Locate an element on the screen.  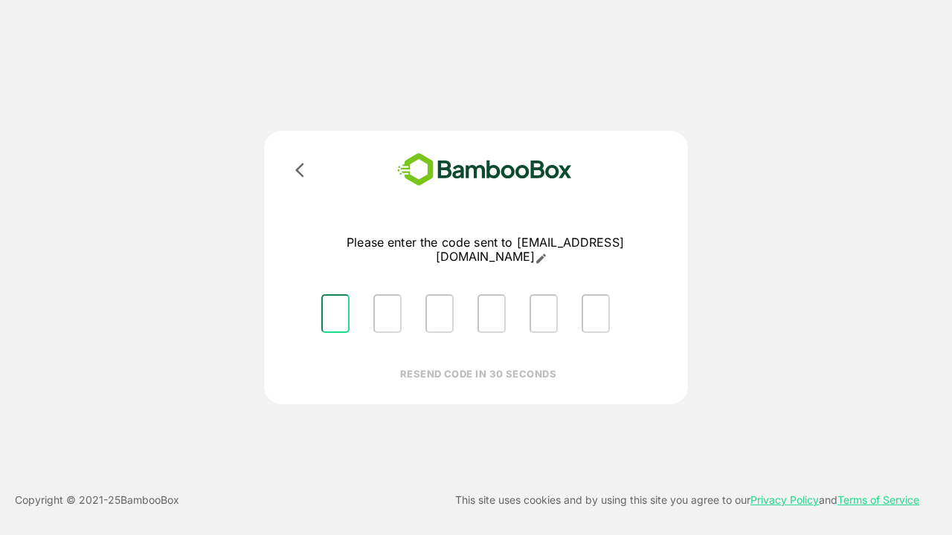
input: Please enter OTP character 6 is located at coordinates (596, 314).